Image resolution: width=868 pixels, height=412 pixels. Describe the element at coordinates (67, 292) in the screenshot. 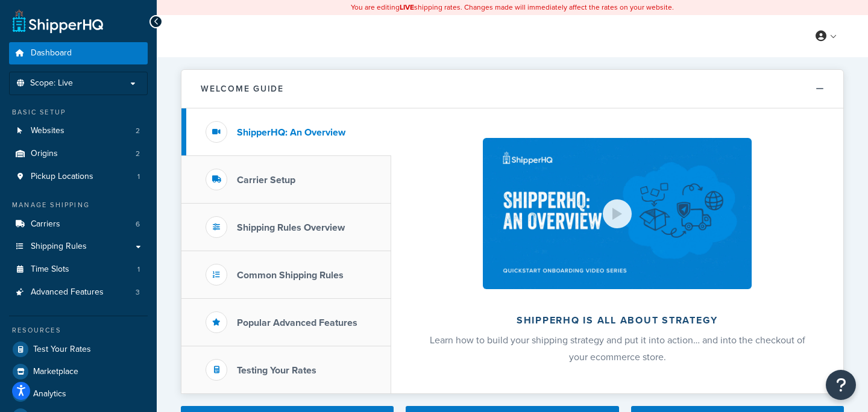

I see `span: Advanced Features` at that location.